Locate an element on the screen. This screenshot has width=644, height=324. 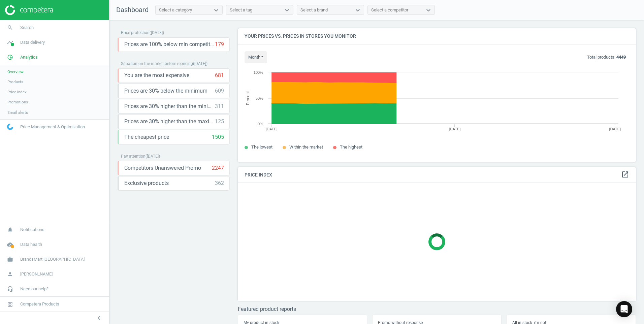
span: Situation on the market before repricing is located at coordinates (157, 64).